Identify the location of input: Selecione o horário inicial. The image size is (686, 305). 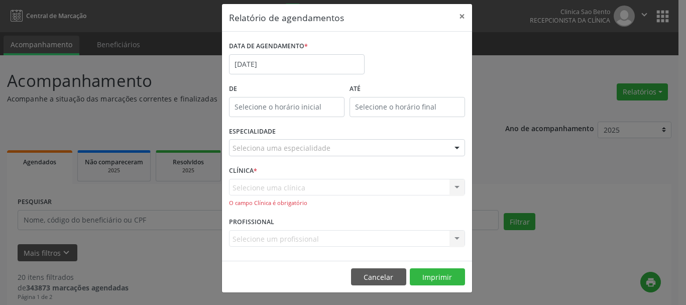
(287, 107).